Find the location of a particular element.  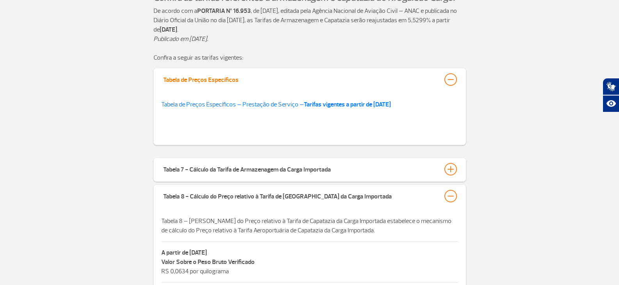

strong: Valor Sobre o Peso Bruto Verificado is located at coordinates (208, 262).